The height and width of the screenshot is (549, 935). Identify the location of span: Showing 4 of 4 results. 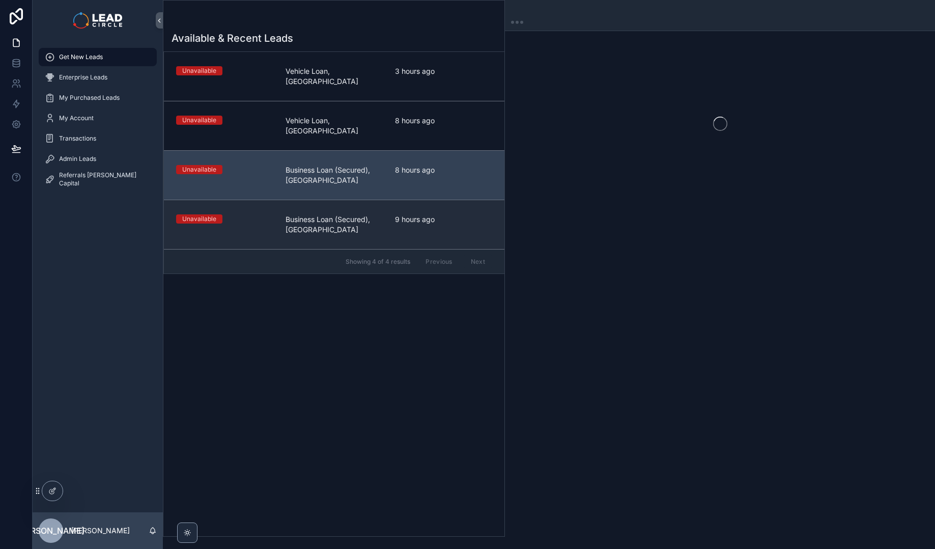
(378, 262).